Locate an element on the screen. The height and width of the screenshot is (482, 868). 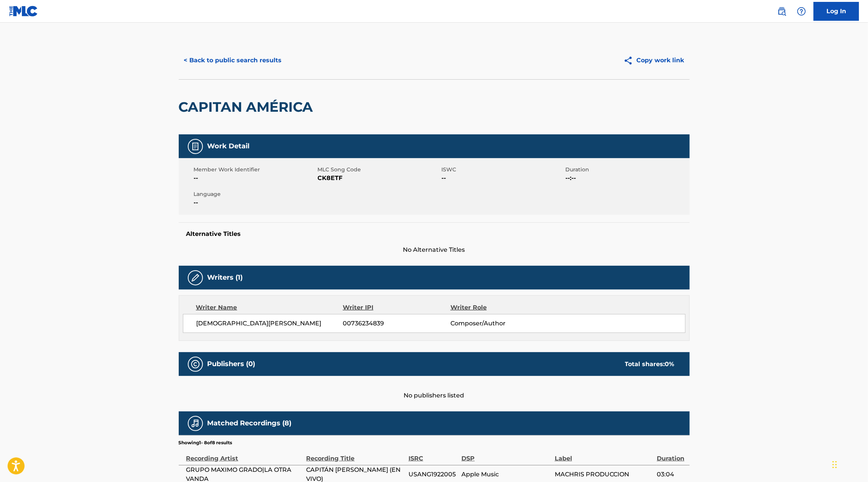
div: Recording Artist is located at coordinates (244, 455).